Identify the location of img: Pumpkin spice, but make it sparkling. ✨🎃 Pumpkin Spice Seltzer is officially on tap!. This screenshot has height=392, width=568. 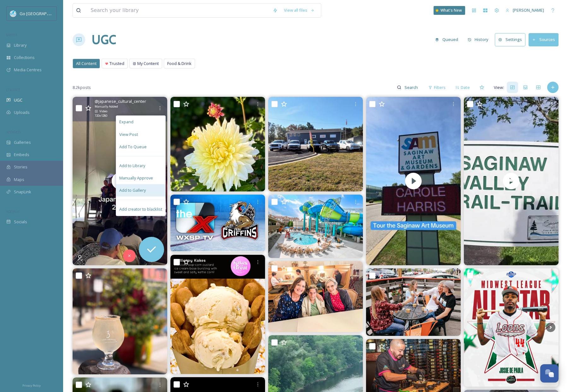
(120, 321).